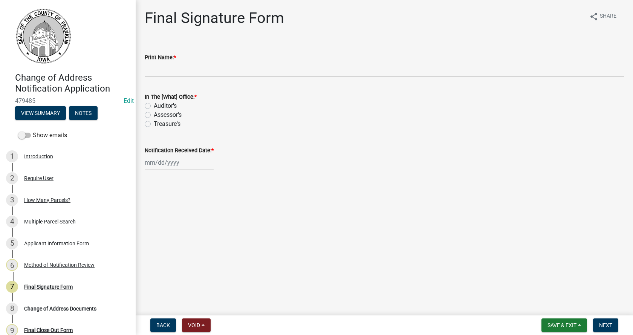  What do you see at coordinates (40, 113) in the screenshot?
I see `wm-modal-confirm: Summary` at bounding box center [40, 113].